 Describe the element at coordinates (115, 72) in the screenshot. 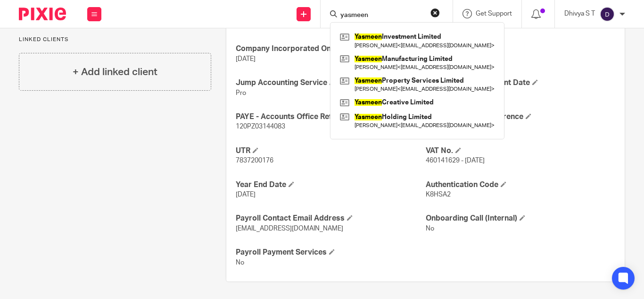

I see `h4: + Add linked client` at that location.